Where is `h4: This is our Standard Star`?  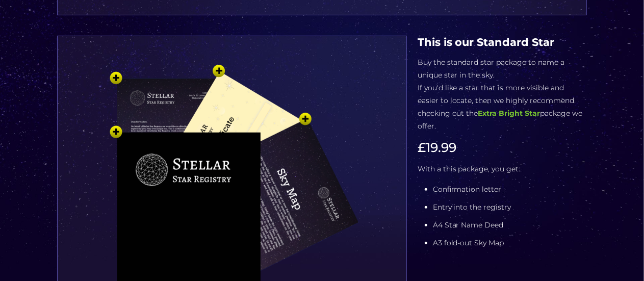 h4: This is our Standard Star is located at coordinates (503, 42).